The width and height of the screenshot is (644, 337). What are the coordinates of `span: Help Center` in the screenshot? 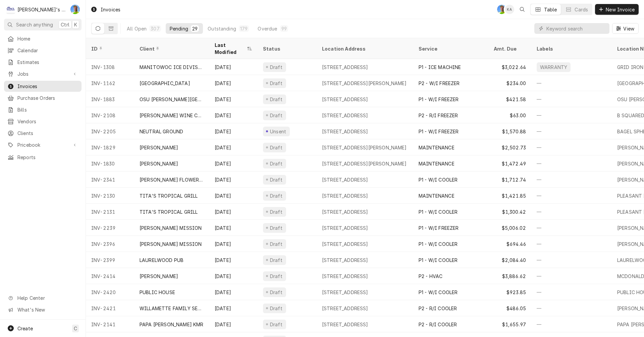 It's located at (47, 298).